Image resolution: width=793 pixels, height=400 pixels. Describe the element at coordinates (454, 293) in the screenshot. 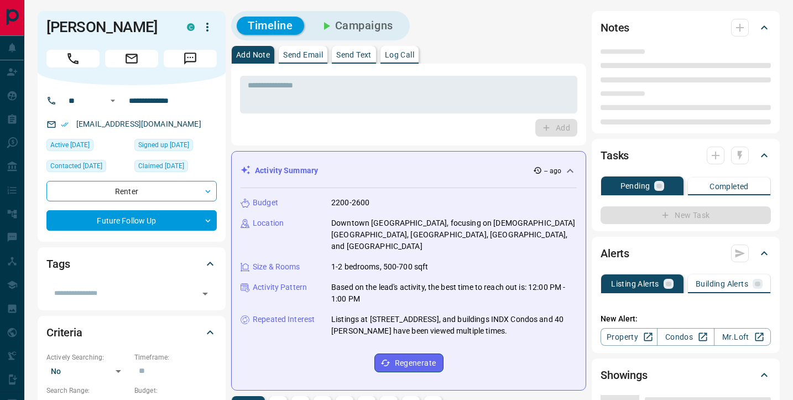

I see `p: Based on the lead's activity, the best time to reach out is: 12:00 PM - 1:00 PM` at that location.